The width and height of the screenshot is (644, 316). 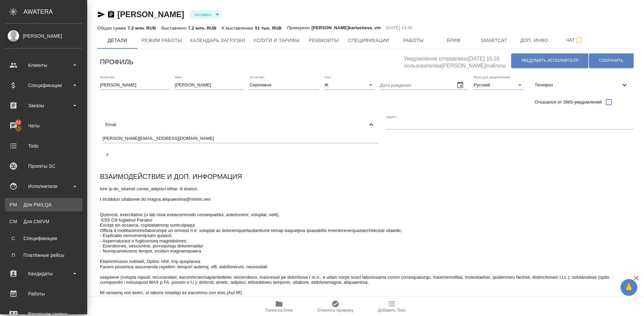 I want to click on textarea: lore ip-do_sitamet conse_adipisci elitse -8 doeius t incididun utlaboree do magna.aliquaenima@min..., so click(x=367, y=246).